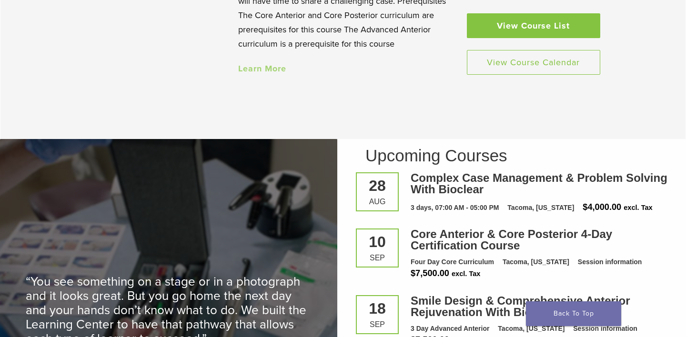 The image size is (686, 337). I want to click on a: View Course List, so click(534, 26).